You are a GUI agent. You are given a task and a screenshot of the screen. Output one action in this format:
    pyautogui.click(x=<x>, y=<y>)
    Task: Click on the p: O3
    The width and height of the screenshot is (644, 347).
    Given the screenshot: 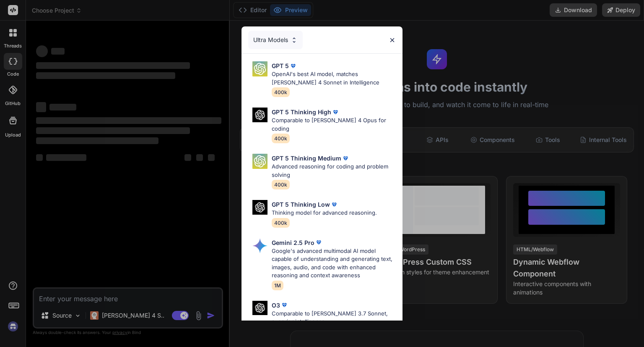 What is the action you would take?
    pyautogui.click(x=276, y=305)
    